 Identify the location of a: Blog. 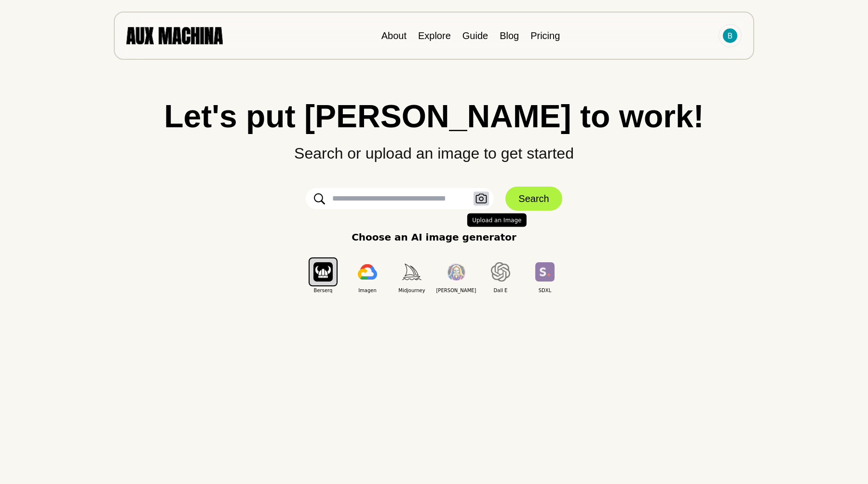
(509, 35).